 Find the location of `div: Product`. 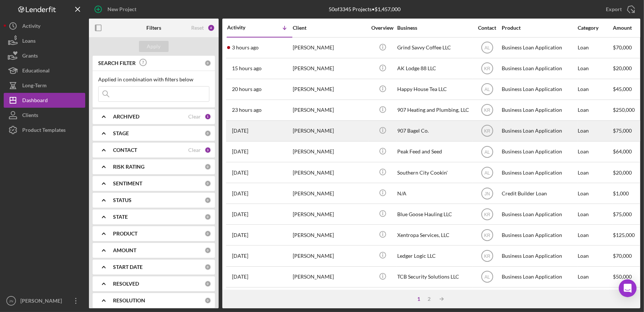

div: Product is located at coordinates (539, 28).